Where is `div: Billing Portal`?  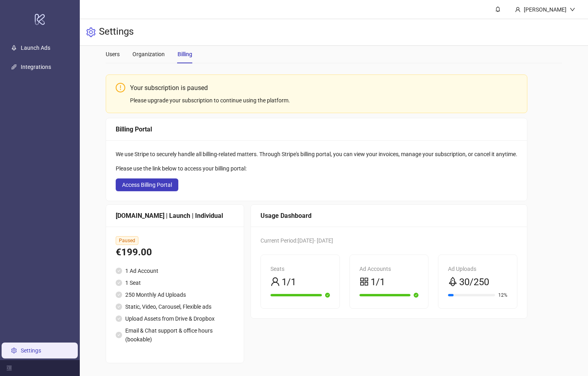
div: Billing Portal is located at coordinates (316, 129).